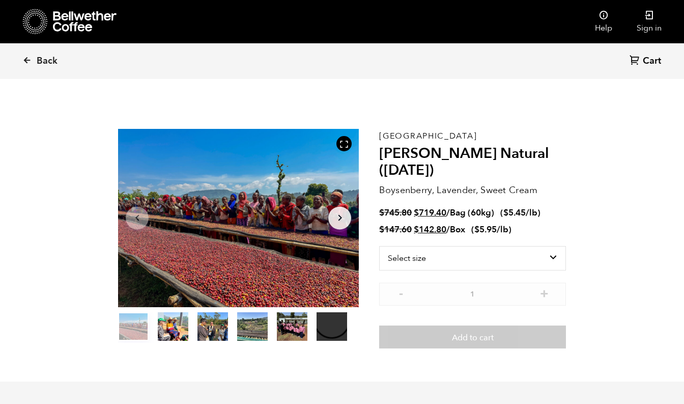  What do you see at coordinates (514, 212) in the screenshot?
I see `bdi: 5.45` at bounding box center [514, 212].